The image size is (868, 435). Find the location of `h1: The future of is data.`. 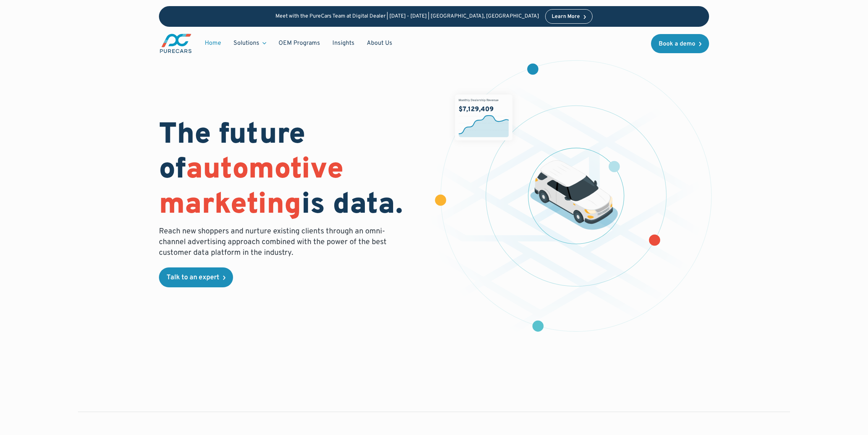

h1: The future of is data. is located at coordinates (292, 171).